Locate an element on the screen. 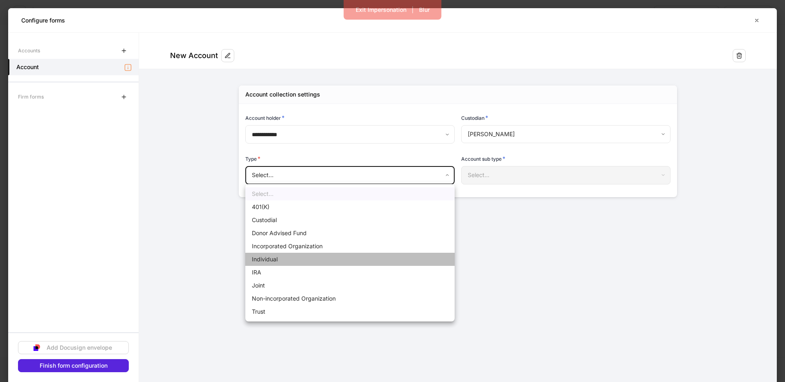  li: Joint is located at coordinates (350, 285).